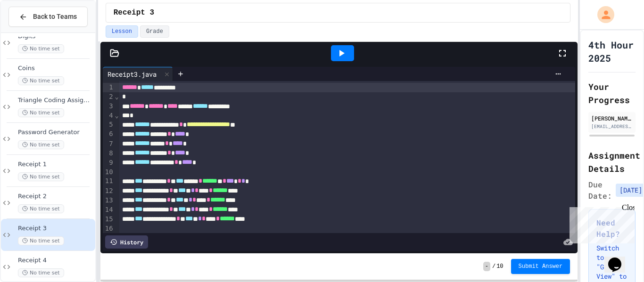 This screenshot has height=282, width=644. What do you see at coordinates (56, 197) in the screenshot?
I see `span: Receipt 2` at bounding box center [56, 197].